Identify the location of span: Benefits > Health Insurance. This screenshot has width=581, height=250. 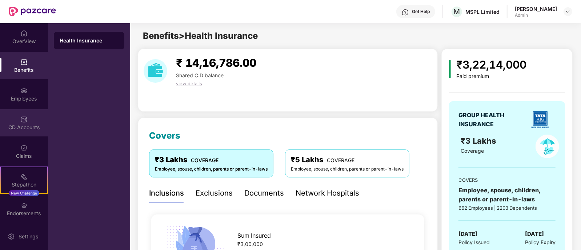
(200, 36).